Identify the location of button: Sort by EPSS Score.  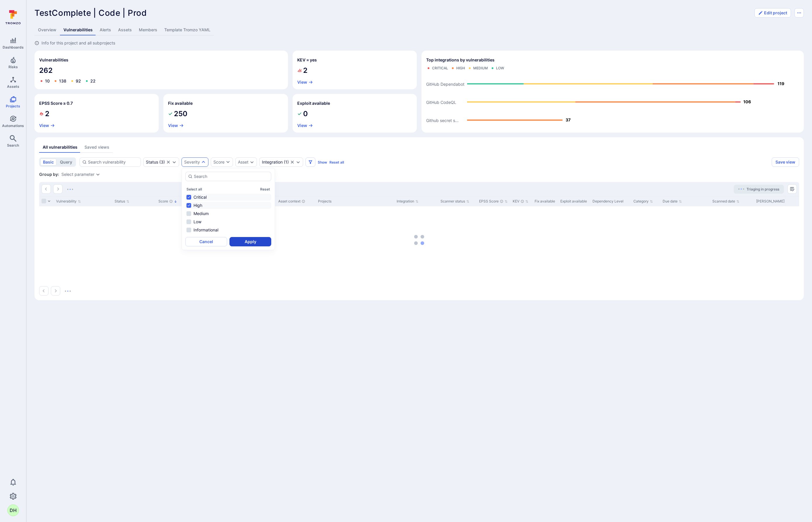
(493, 201).